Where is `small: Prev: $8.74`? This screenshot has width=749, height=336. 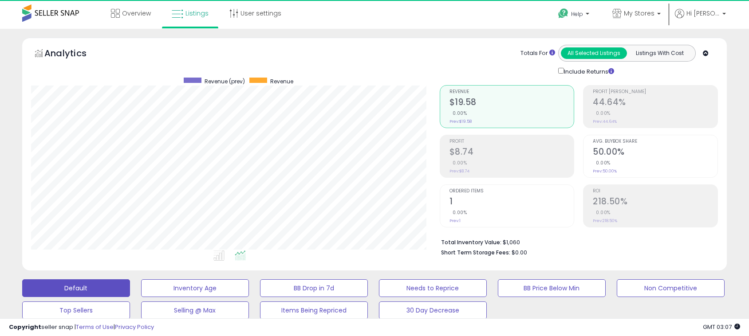
small: Prev: $8.74 is located at coordinates (459, 171).